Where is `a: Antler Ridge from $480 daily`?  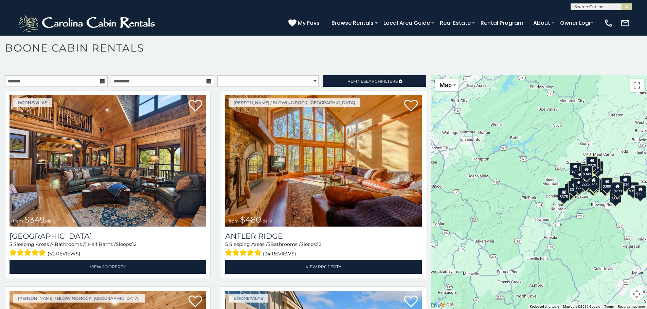
a: Antler Ridge from $480 daily is located at coordinates (323, 161).